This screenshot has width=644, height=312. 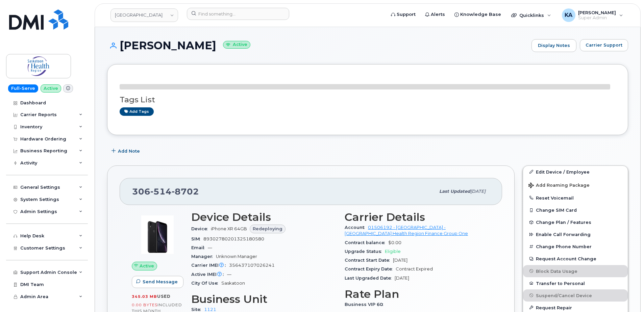 I want to click on button: Reset Voicemail, so click(x=575, y=198).